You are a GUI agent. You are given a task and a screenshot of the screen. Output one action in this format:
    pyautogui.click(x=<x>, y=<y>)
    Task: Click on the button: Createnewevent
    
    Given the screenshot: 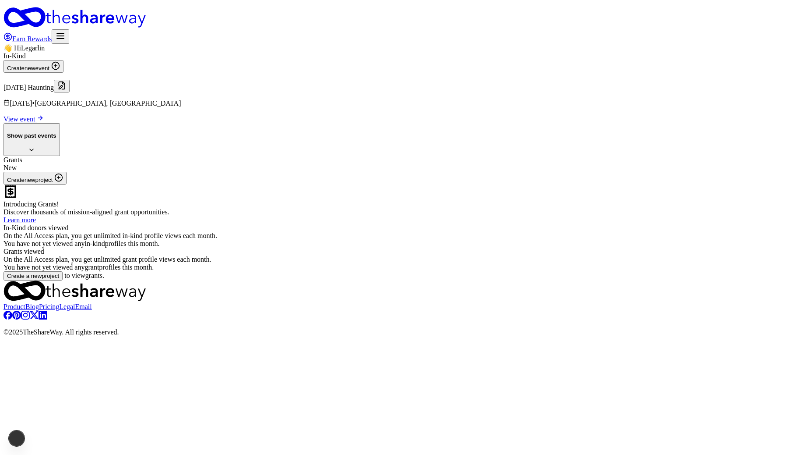 What is the action you would take?
    pyautogui.click(x=33, y=66)
    